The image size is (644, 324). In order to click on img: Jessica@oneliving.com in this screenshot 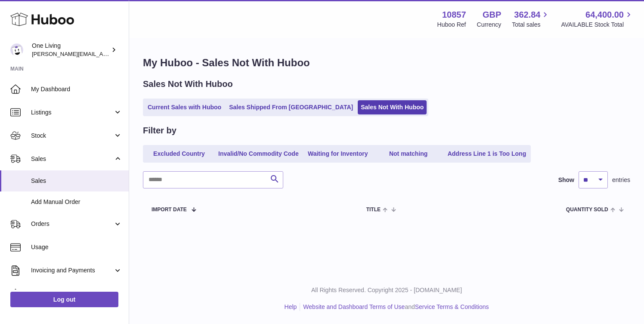, I will do `click(17, 50)`.